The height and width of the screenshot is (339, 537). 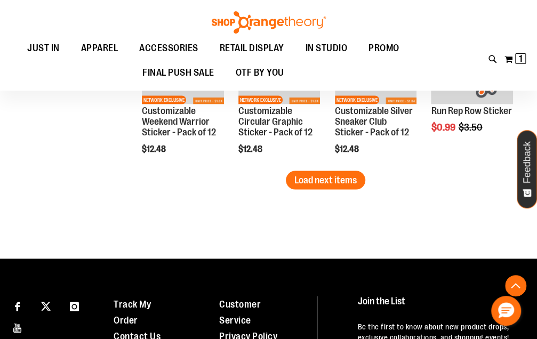 I want to click on span: RETAIL DISPLAY, so click(x=252, y=48).